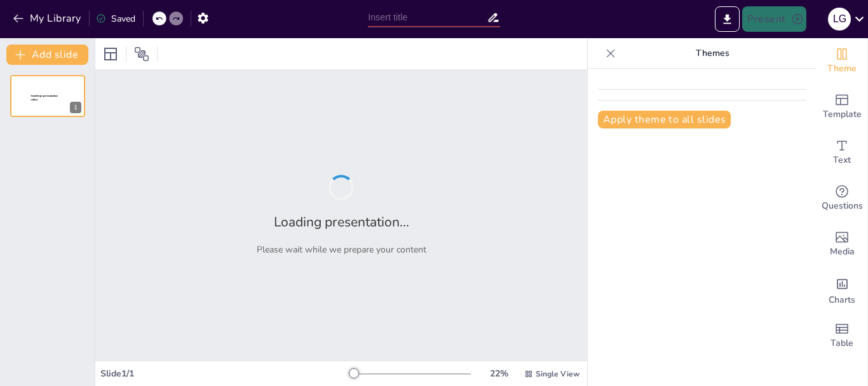 The image size is (868, 386). I want to click on div: Add charts and graphs, so click(842, 290).